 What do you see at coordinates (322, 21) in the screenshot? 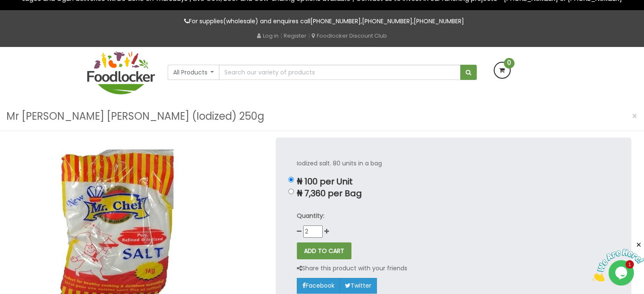
I see `p: For supplies(wholesale) and enquires call , ,` at bounding box center [322, 21].